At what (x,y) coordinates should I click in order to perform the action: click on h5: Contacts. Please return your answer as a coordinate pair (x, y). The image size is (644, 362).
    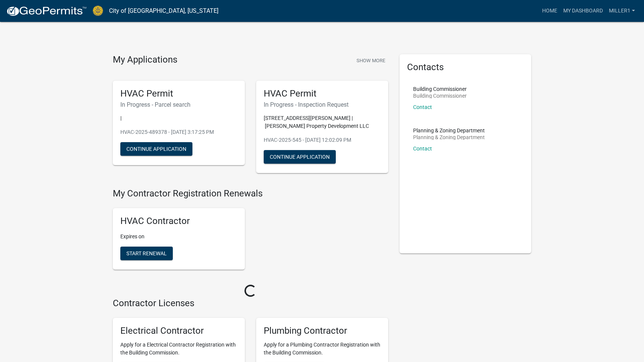
    Looking at the image, I should click on (466, 67).